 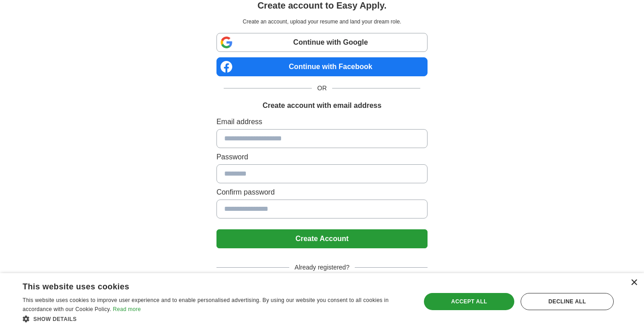 What do you see at coordinates (55, 320) in the screenshot?
I see `span: Show details` at bounding box center [55, 320].